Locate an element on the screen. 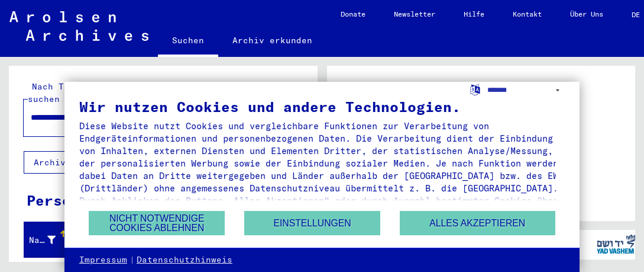 The width and height of the screenshot is (644, 272). button: Nicht notwendige Cookies ablehnen is located at coordinates (157, 223).